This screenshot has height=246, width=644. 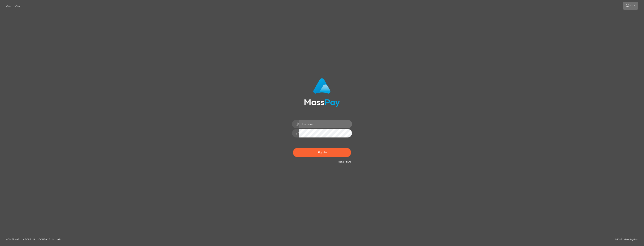 I want to click on a: Homepage, so click(x=13, y=239).